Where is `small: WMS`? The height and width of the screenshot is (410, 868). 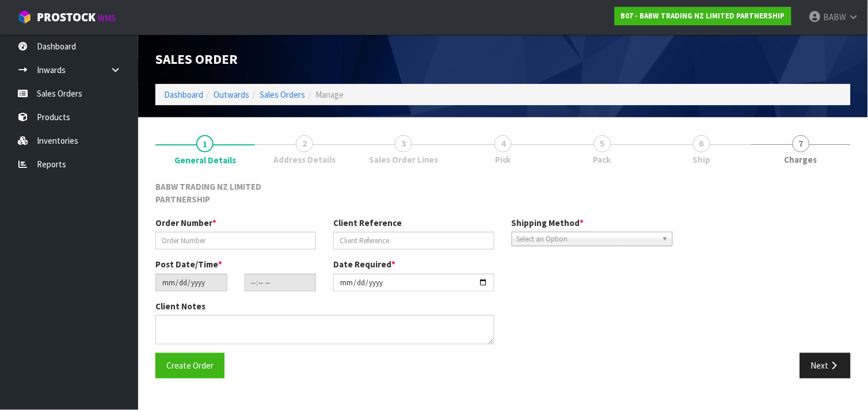
small: WMS is located at coordinates (106, 18).